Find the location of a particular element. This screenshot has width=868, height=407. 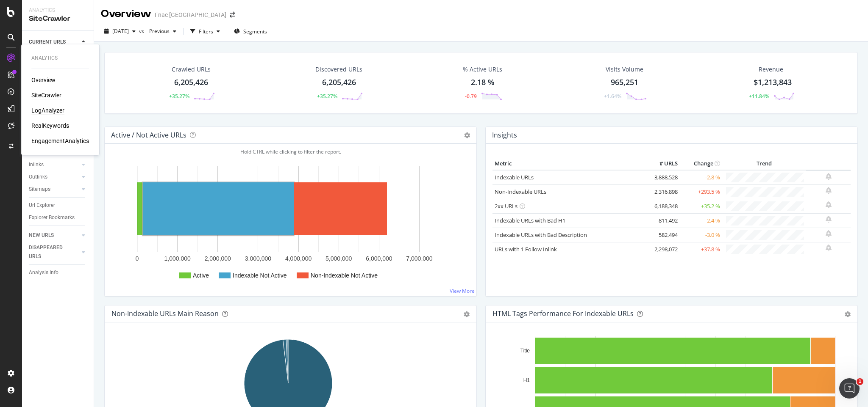

button: Segments is located at coordinates (251, 31).